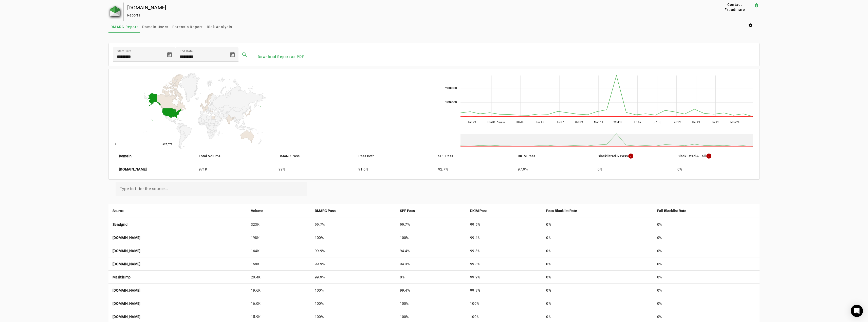 The height and width of the screenshot is (322, 868). I want to click on span: Download Report as PDF, so click(281, 57).